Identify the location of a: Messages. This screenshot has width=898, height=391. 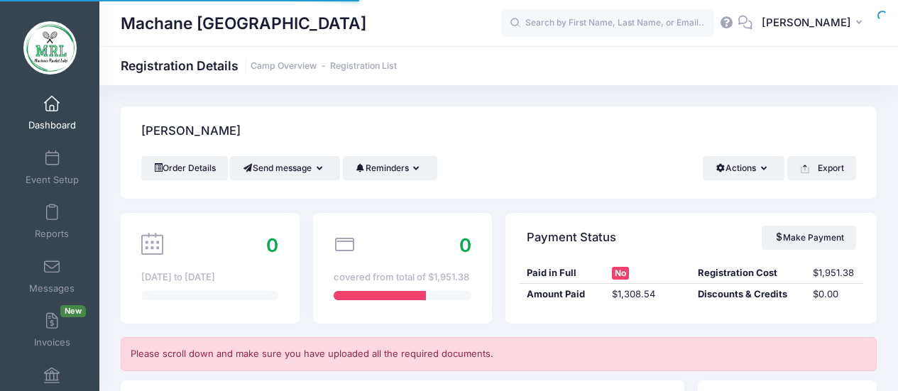
(52, 276).